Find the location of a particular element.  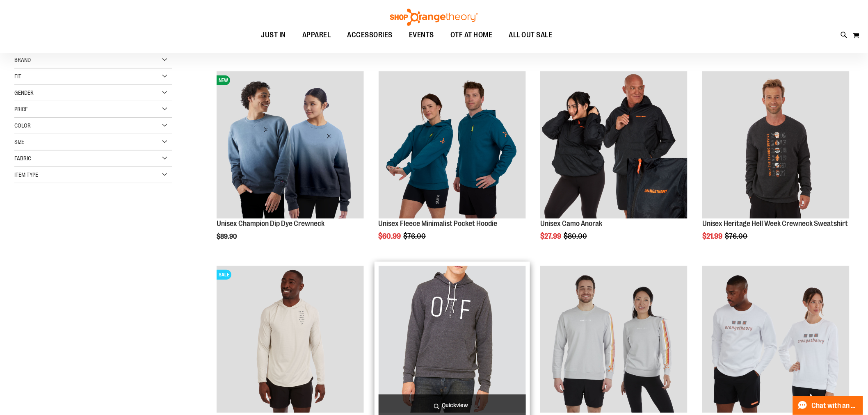

a: Product image for Unisex Camo Anorak is located at coordinates (614, 146).